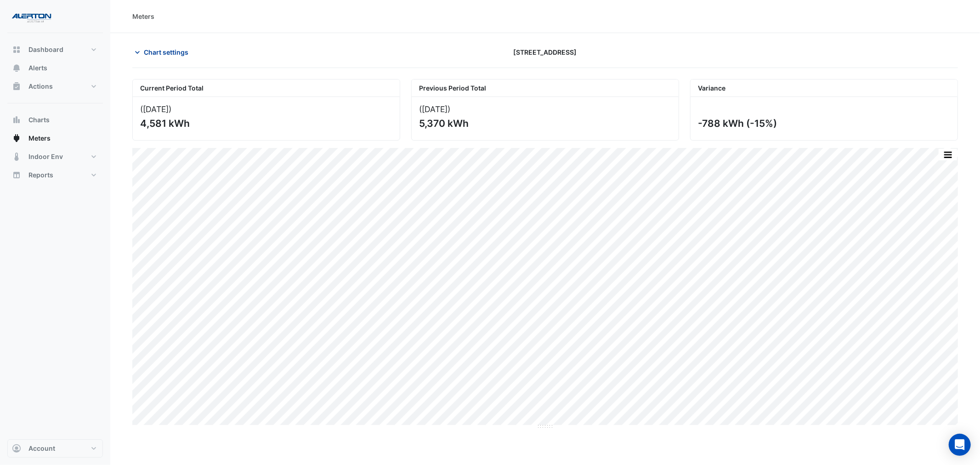 The height and width of the screenshot is (465, 980). What do you see at coordinates (166, 52) in the screenshot?
I see `span: Chart settings` at bounding box center [166, 52].